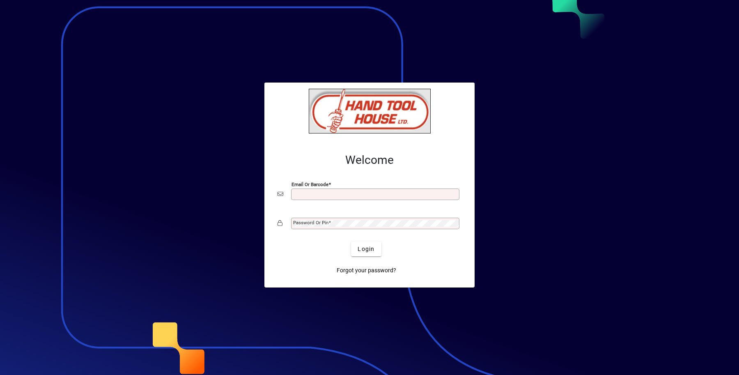 Image resolution: width=739 pixels, height=375 pixels. What do you see at coordinates (310, 184) in the screenshot?
I see `mat-label: Email or Barcode` at bounding box center [310, 184].